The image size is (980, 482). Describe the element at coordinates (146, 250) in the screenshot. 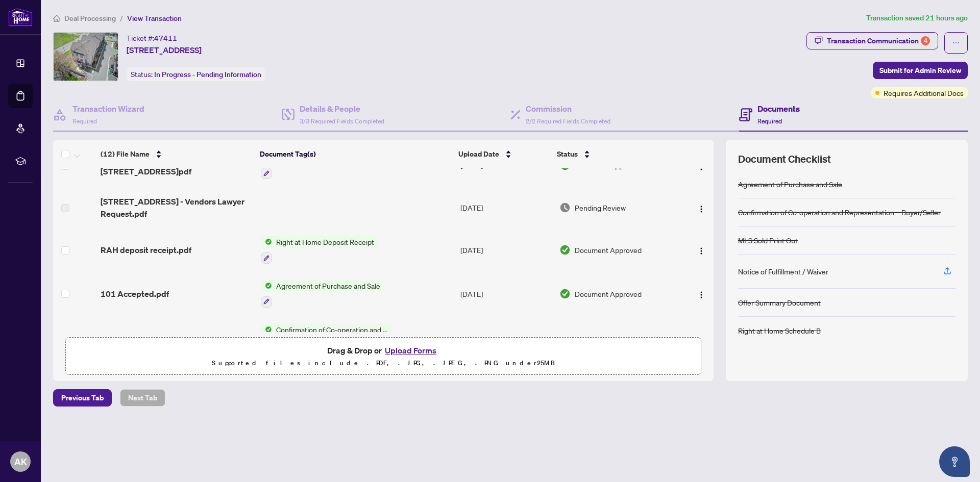

I see `span: RAH deposit receipt.pdf` at that location.